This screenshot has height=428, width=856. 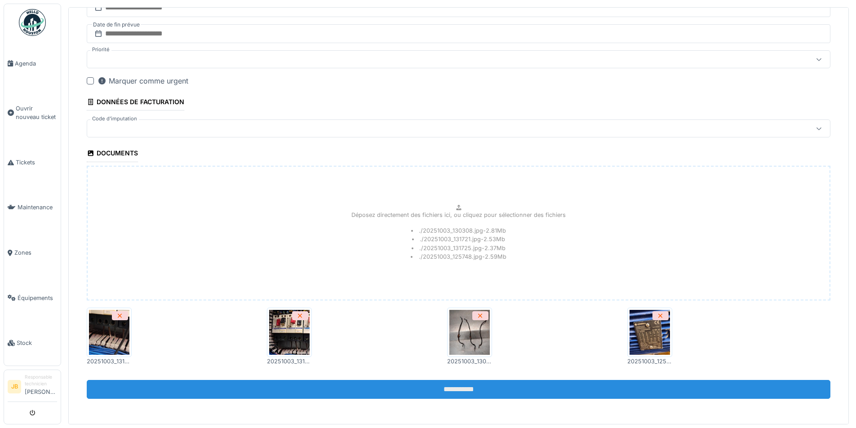 What do you see at coordinates (41, 381) in the screenshot?
I see `div: Responsable technicien` at bounding box center [41, 381].